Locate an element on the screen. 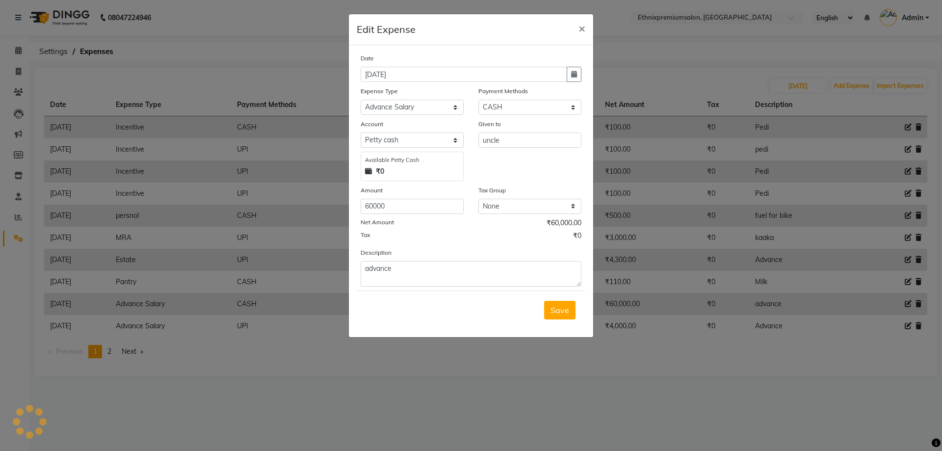 The image size is (942, 451). input: Amount is located at coordinates (412, 206).